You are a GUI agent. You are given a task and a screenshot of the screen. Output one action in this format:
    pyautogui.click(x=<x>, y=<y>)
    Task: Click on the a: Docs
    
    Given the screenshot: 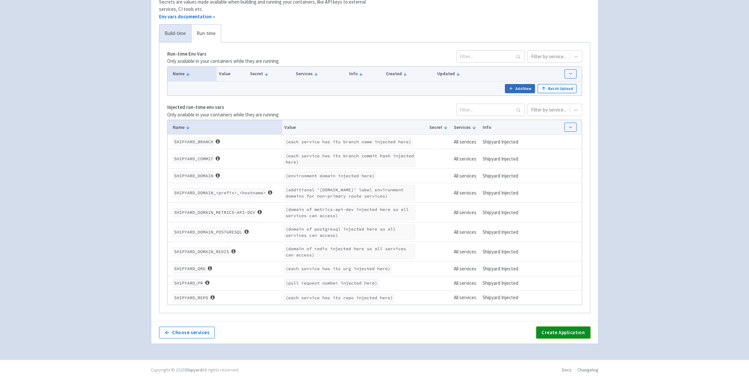 What is the action you would take?
    pyautogui.click(x=566, y=370)
    